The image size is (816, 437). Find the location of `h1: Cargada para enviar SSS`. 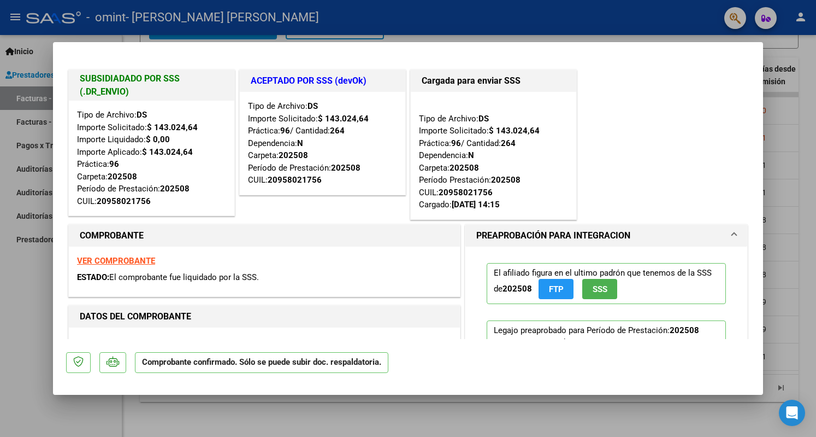

h1: Cargada para enviar SSS is located at coordinates (493, 81).